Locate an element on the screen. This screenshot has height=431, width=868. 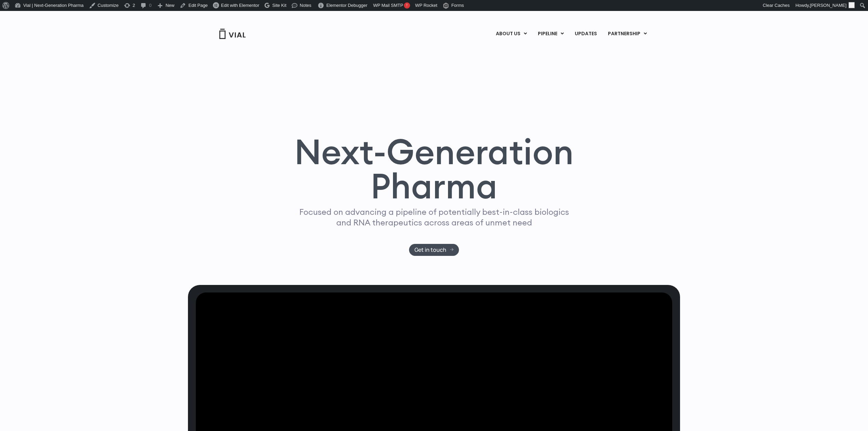
a: Get in touch is located at coordinates (434, 249).